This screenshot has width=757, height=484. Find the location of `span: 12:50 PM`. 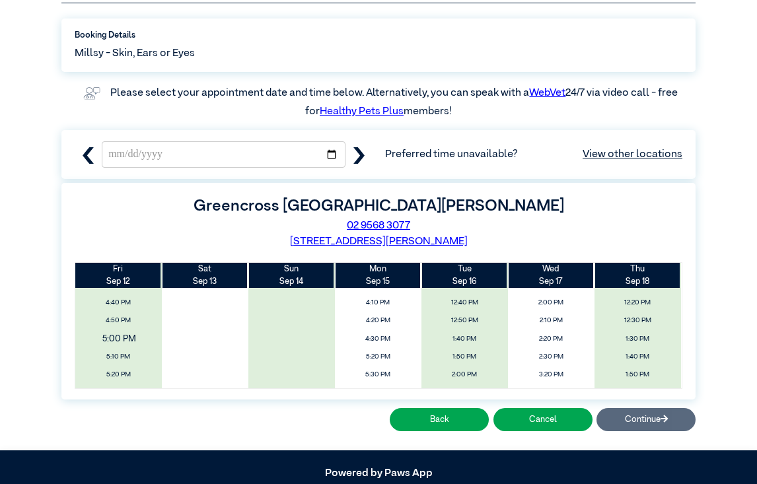

span: 12:50 PM is located at coordinates (464, 320).